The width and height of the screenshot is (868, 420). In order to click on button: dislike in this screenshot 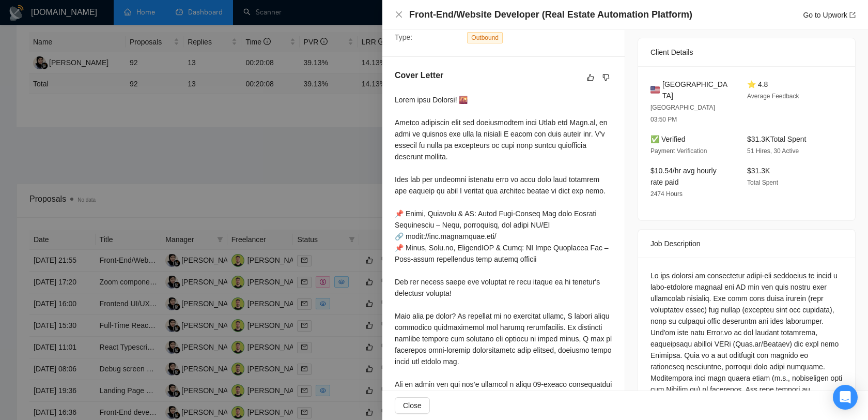, I will do `click(606, 77)`.